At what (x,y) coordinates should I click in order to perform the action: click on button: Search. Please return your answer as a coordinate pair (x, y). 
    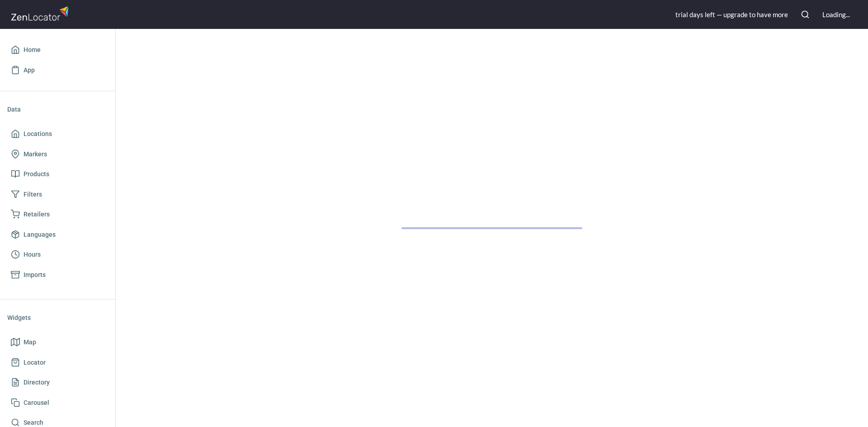
    Looking at the image, I should click on (805, 14).